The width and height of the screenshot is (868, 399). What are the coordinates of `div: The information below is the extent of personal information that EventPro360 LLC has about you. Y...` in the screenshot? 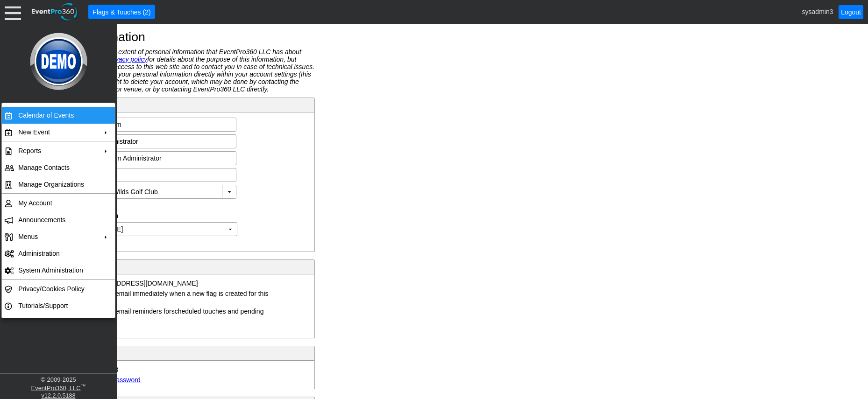 It's located at (175, 70).